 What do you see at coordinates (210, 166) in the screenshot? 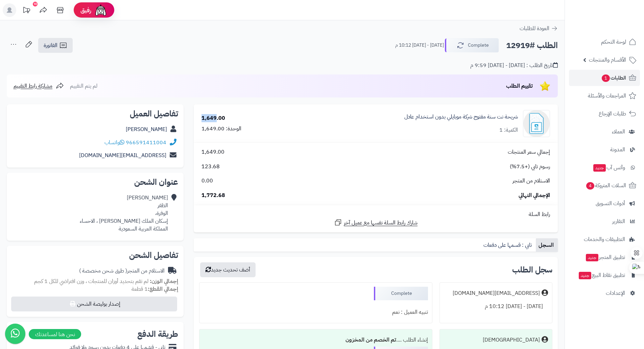
I see `span: 123.68` at bounding box center [210, 166].